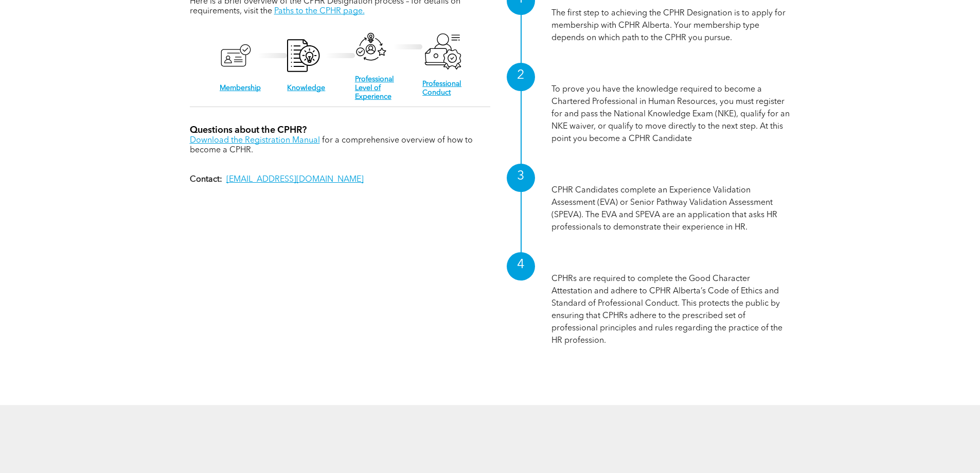 The width and height of the screenshot is (980, 473). Describe the element at coordinates (206, 180) in the screenshot. I see `strong: Contact:` at that location.